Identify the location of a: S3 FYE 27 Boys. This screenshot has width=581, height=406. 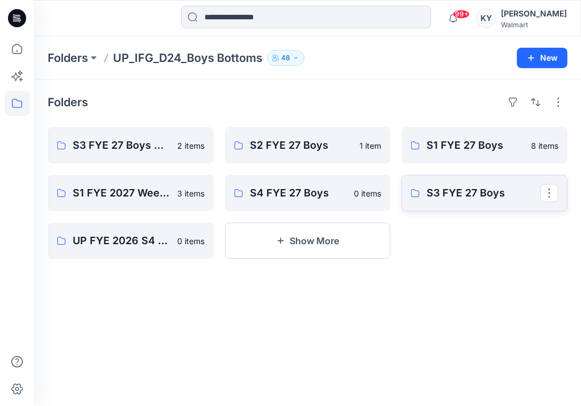
(485, 193).